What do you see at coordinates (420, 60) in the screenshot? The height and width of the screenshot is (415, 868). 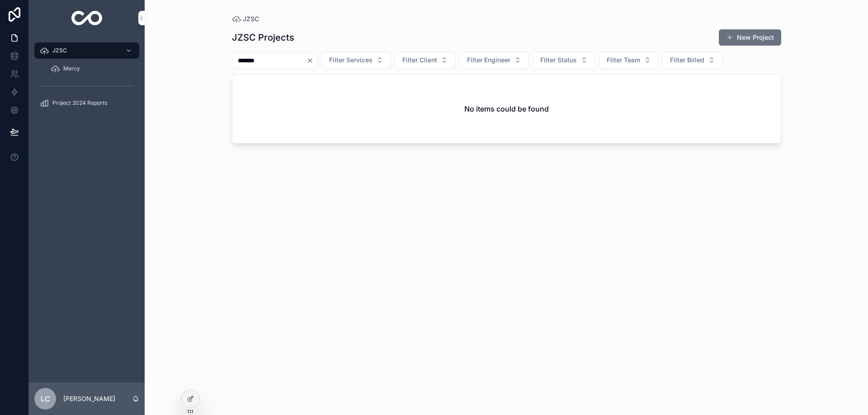 I see `span: Filter Client` at bounding box center [420, 60].